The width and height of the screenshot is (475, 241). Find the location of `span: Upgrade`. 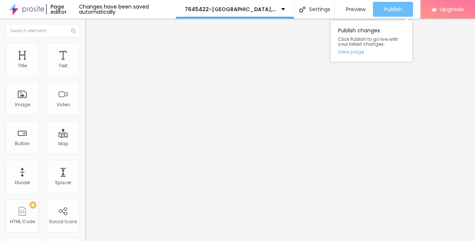

span: Upgrade is located at coordinates (452, 9).